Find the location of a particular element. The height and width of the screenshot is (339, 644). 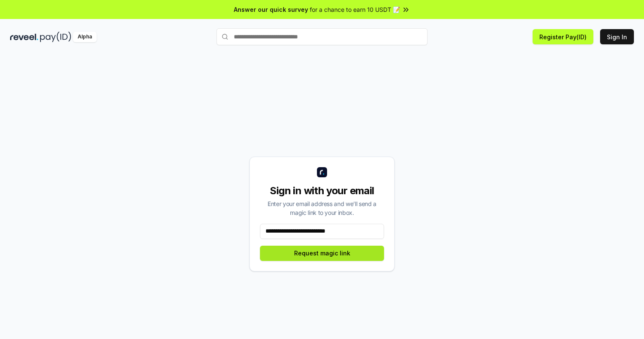

button: Request magic link is located at coordinates (322, 253).